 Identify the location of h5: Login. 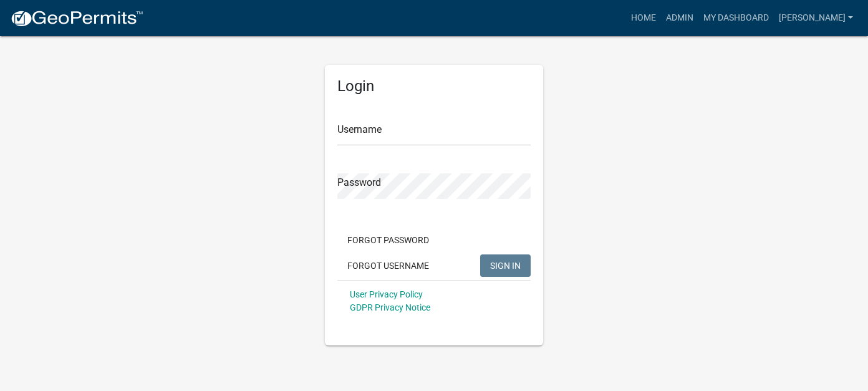
(434, 86).